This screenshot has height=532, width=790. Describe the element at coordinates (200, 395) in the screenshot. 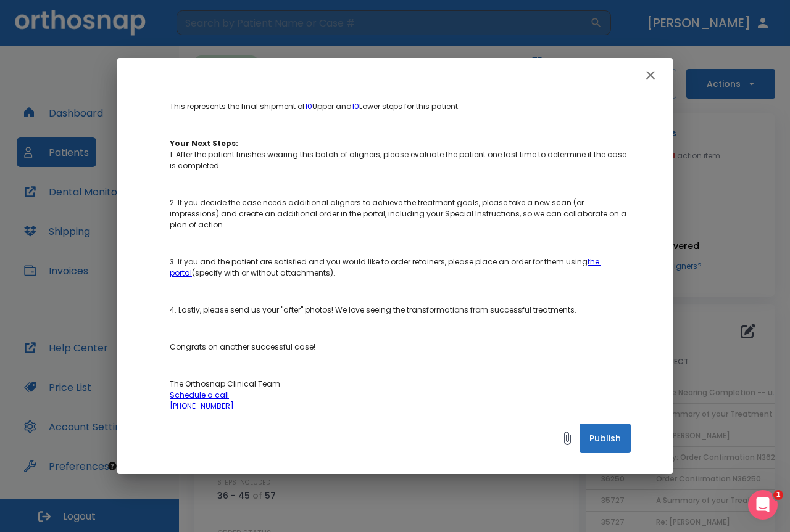

I see `a: Schedule a call` at that location.